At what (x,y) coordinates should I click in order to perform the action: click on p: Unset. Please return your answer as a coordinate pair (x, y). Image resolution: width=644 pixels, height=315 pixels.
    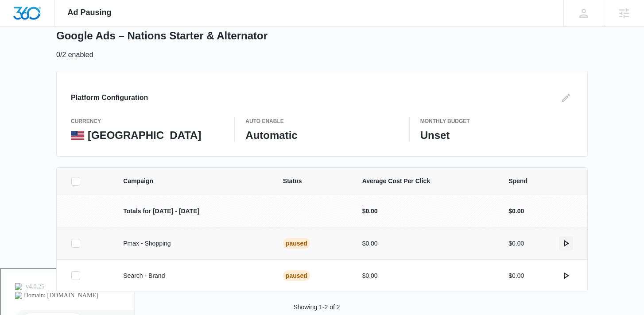
    Looking at the image, I should click on (497, 135).